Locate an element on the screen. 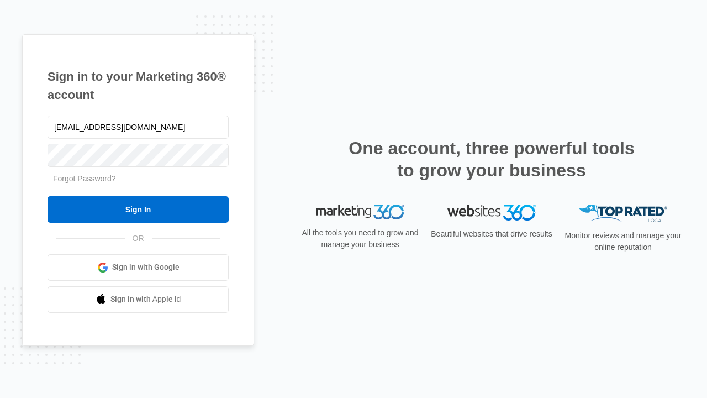 This screenshot has width=707, height=398. p: Beautiful websites that drive results is located at coordinates (492, 234).